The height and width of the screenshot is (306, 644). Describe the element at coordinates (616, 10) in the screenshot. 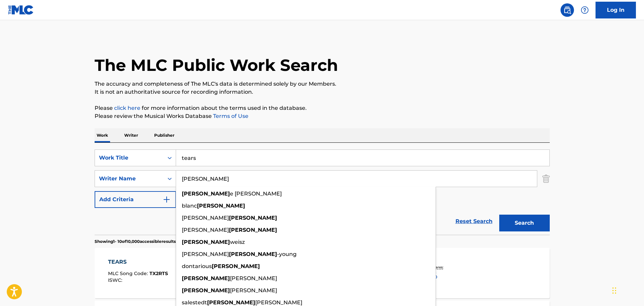

I see `a: Log In` at that location.